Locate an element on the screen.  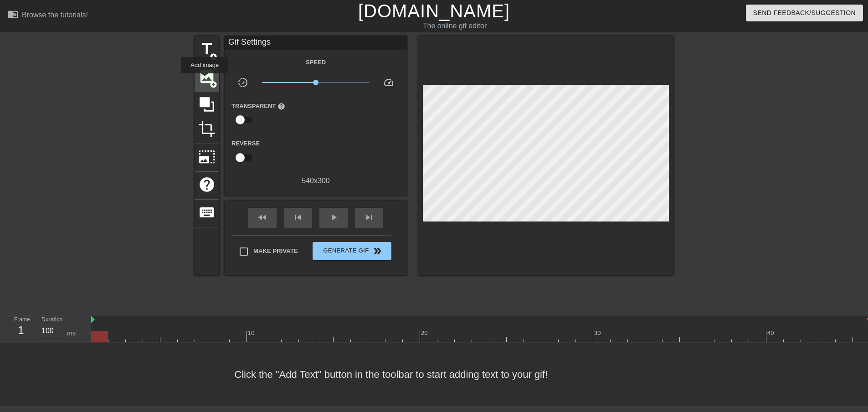
label: Speed is located at coordinates (316, 62).